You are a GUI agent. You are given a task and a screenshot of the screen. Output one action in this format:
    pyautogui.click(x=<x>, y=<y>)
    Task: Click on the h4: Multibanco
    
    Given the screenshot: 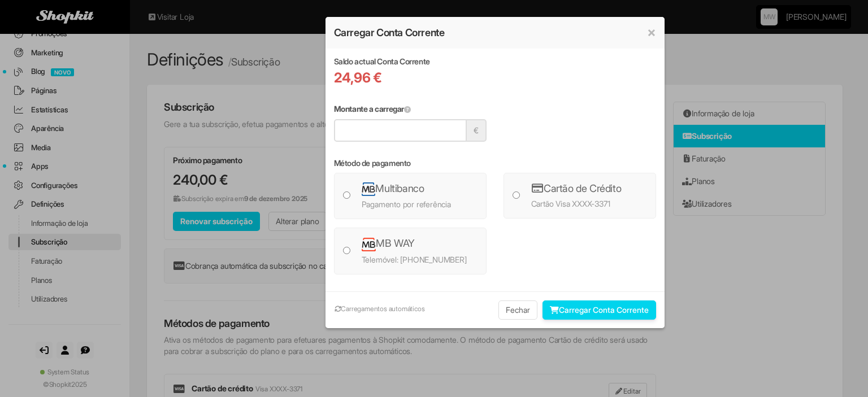 What is the action you would take?
    pyautogui.click(x=393, y=188)
    